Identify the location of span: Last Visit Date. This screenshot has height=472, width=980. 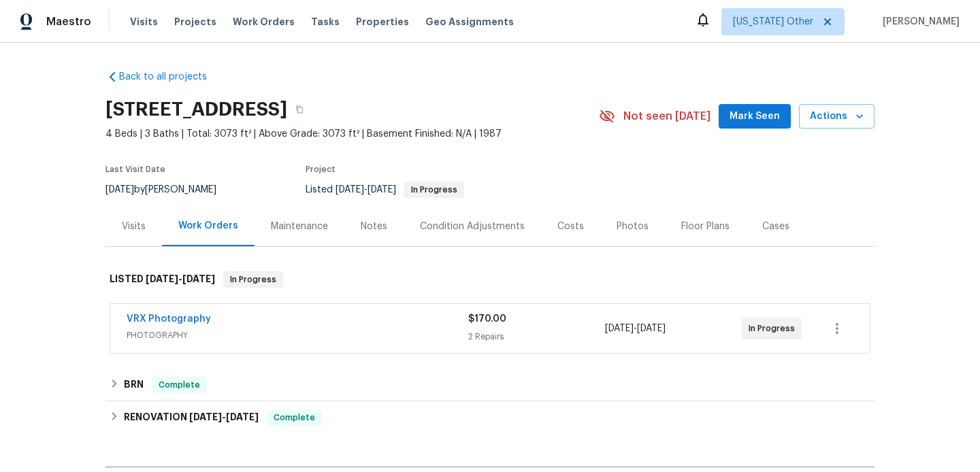
(136, 169).